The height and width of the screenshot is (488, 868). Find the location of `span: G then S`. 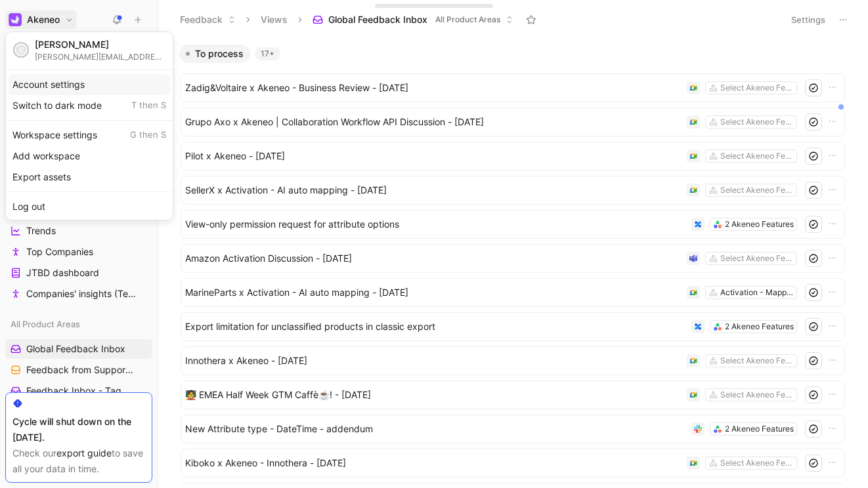

span: G then S is located at coordinates (147, 136).